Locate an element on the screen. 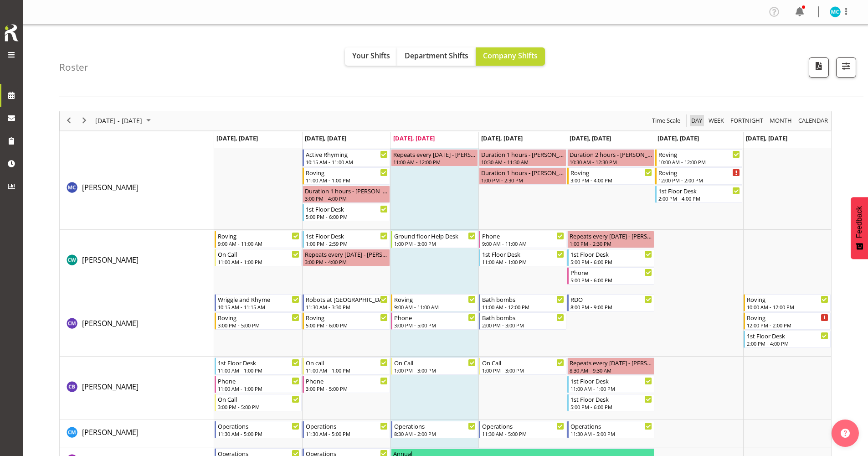 The height and width of the screenshot is (456, 868). div: RDO is located at coordinates (611, 299).